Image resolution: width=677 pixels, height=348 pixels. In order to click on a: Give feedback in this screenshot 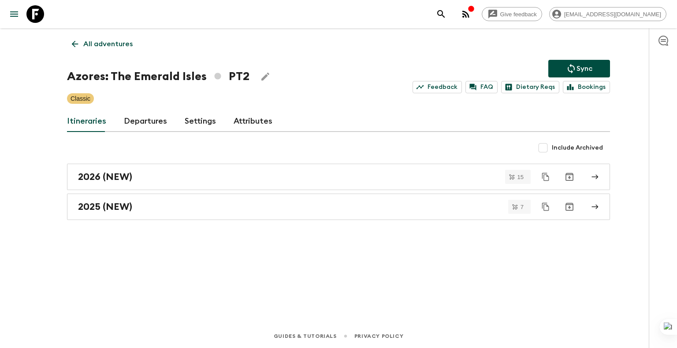, I will do `click(511, 14)`.